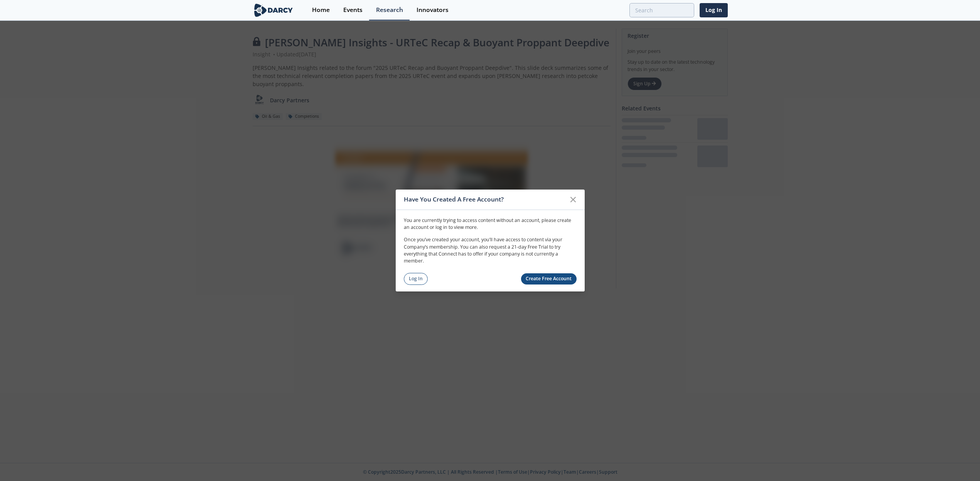  I want to click on img: logo-wide.svg, so click(274, 10).